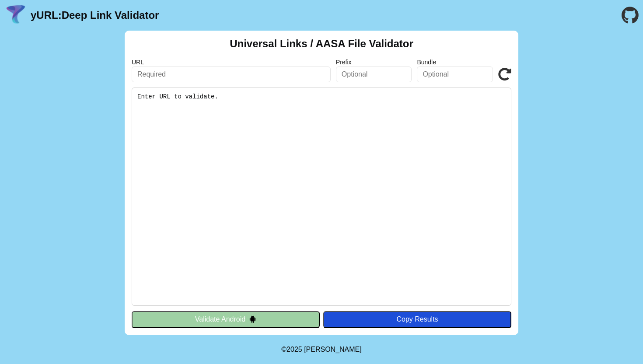 The width and height of the screenshot is (643, 364). What do you see at coordinates (333, 349) in the screenshot?
I see `a: Michael Ibragimchayev's Personal Site` at bounding box center [333, 349].